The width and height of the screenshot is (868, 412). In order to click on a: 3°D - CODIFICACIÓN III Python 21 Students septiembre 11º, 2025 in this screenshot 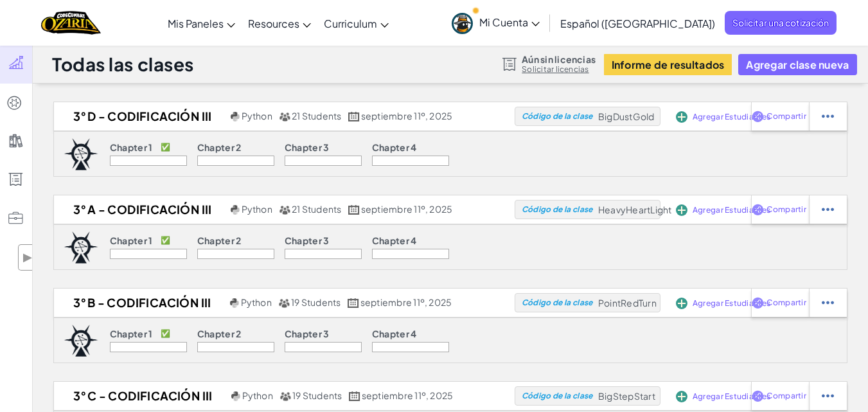, I will do `click(284, 116)`.